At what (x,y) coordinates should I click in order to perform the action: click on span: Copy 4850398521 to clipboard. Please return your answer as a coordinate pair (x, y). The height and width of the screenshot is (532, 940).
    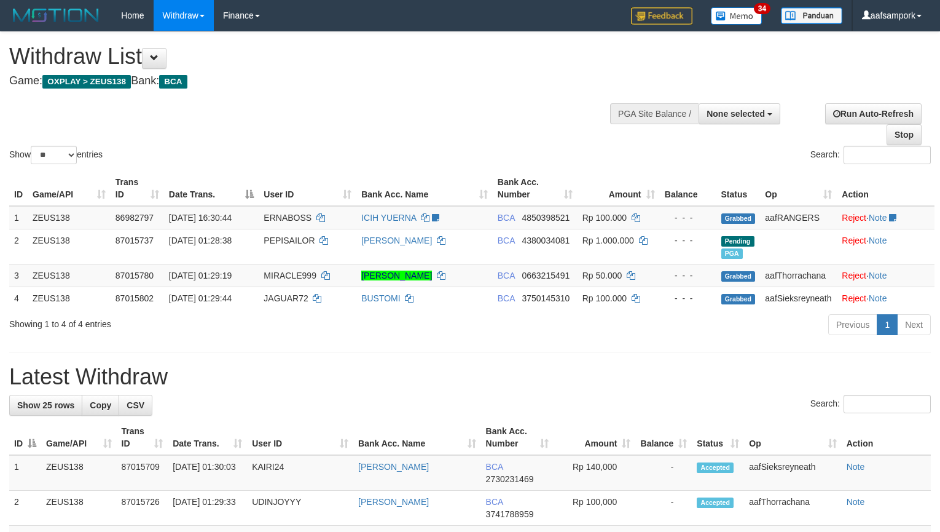
    Looking at the image, I should click on (546, 218).